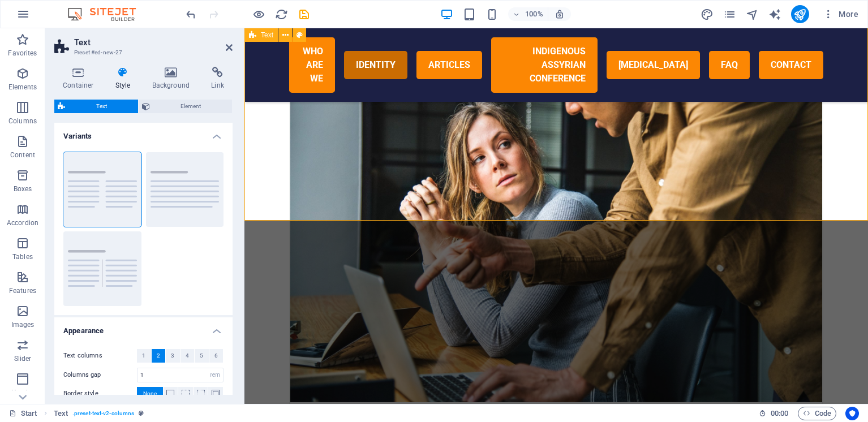  Describe the element at coordinates (22, 87) in the screenshot. I see `p: Elements` at that location.